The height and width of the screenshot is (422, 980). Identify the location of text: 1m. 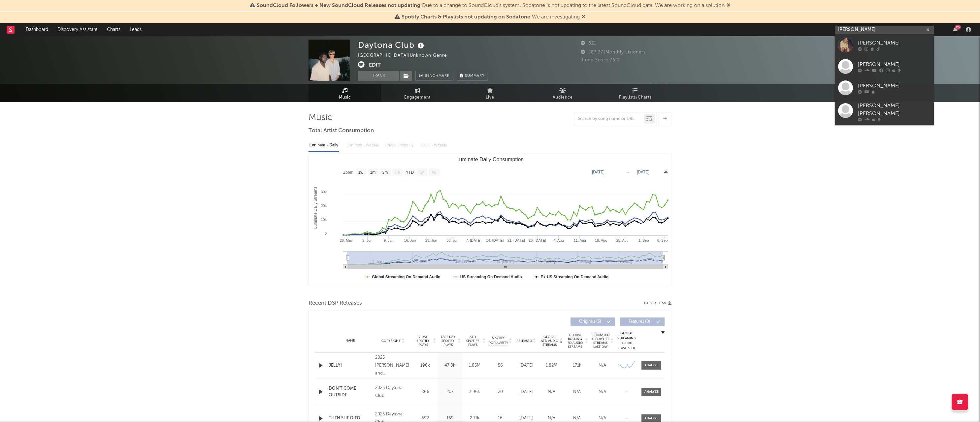
(373, 172).